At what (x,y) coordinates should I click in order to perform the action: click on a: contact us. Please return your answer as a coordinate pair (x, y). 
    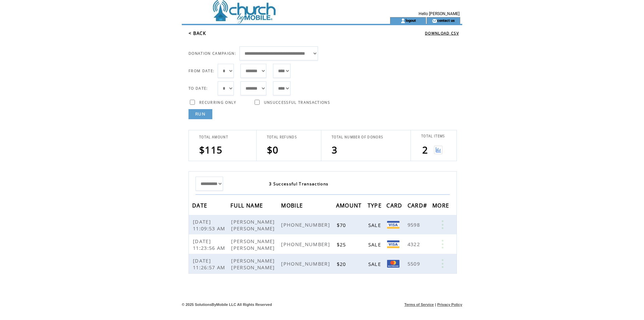
    Looking at the image, I should click on (446, 20).